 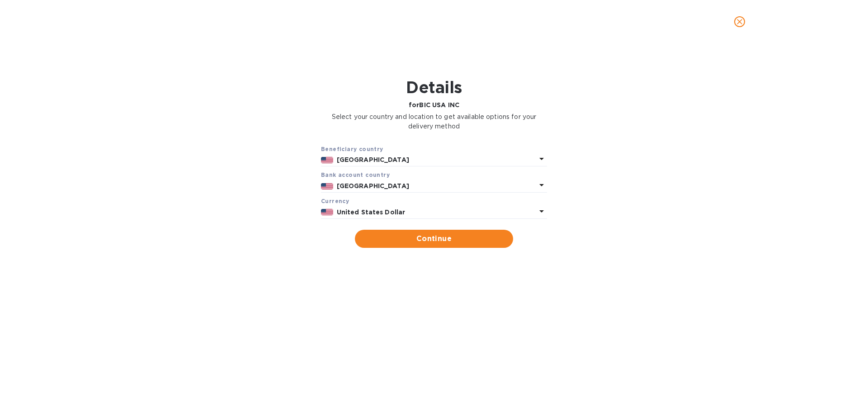 What do you see at coordinates (434, 122) in the screenshot?
I see `p: Select your country and location to get available options for your delivery method` at bounding box center [434, 122].